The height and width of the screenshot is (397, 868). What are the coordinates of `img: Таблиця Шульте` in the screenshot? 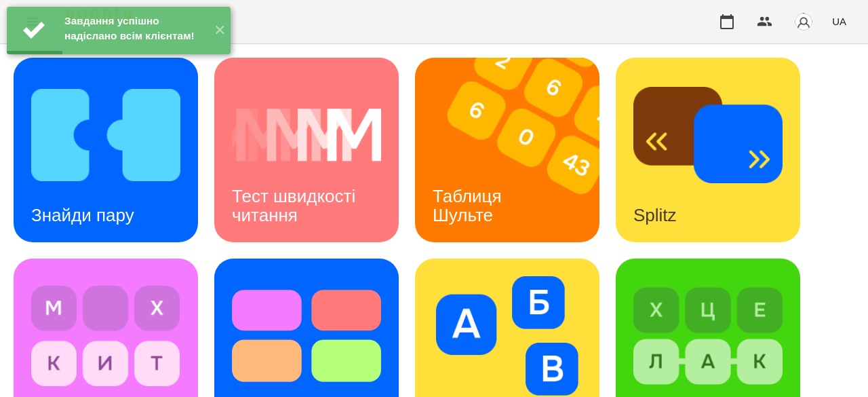 It's located at (516, 150).